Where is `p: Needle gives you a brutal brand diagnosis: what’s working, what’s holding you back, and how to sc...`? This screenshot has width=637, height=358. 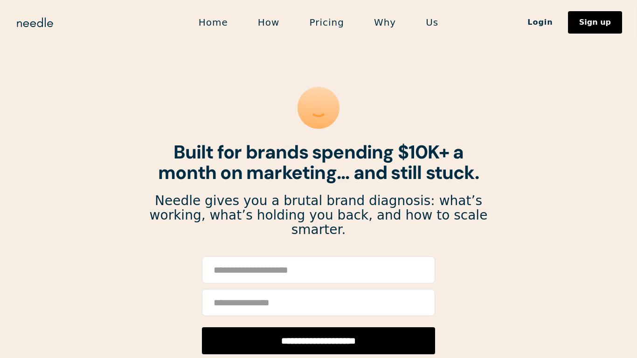 p: Needle gives you a brutal brand diagnosis: what’s working, what’s holding you back, and how to sc... is located at coordinates (318, 215).